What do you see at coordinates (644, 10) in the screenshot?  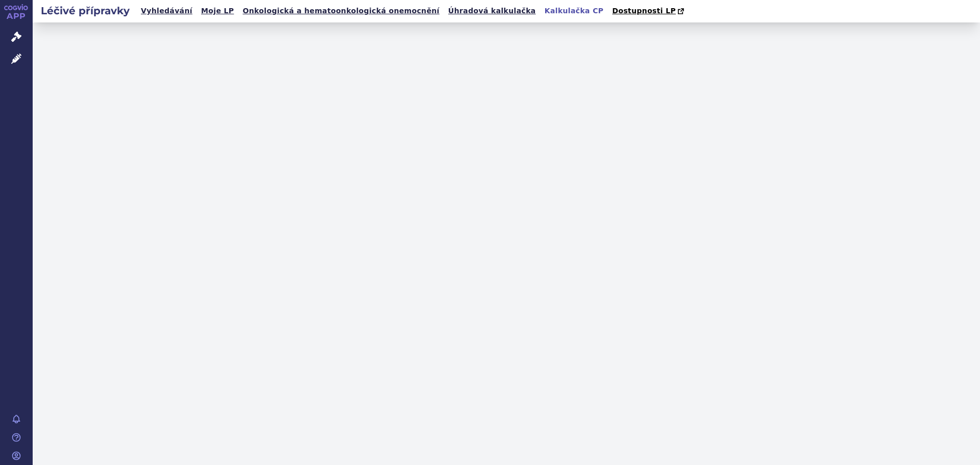 I see `span: Dostupnosti LP` at bounding box center [644, 10].